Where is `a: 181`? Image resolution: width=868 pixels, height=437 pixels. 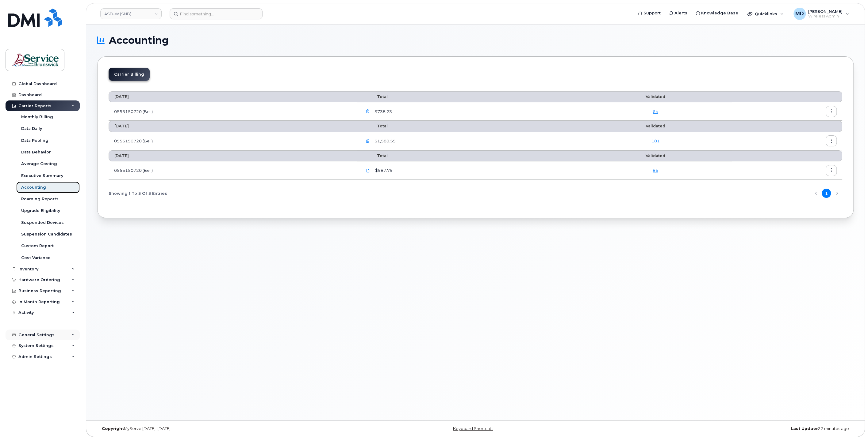
a: 181 is located at coordinates (655, 141).